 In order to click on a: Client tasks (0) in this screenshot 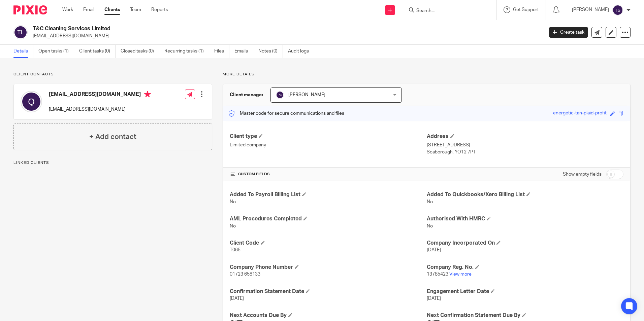, I will do `click(97, 51)`.